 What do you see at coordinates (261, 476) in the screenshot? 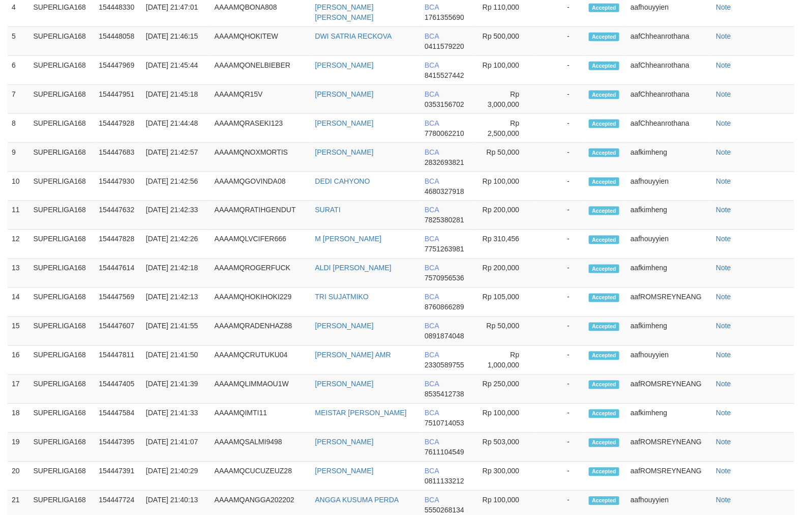
I see `td: AAAAMQCUCUZEUZ28` at bounding box center [261, 476].